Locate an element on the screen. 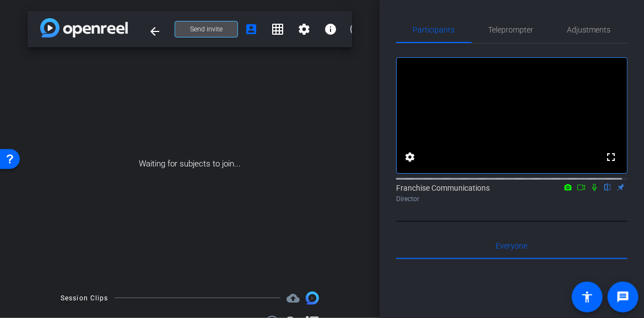 This screenshot has height=318, width=644. div: Franchise Communications is located at coordinates (512, 193).